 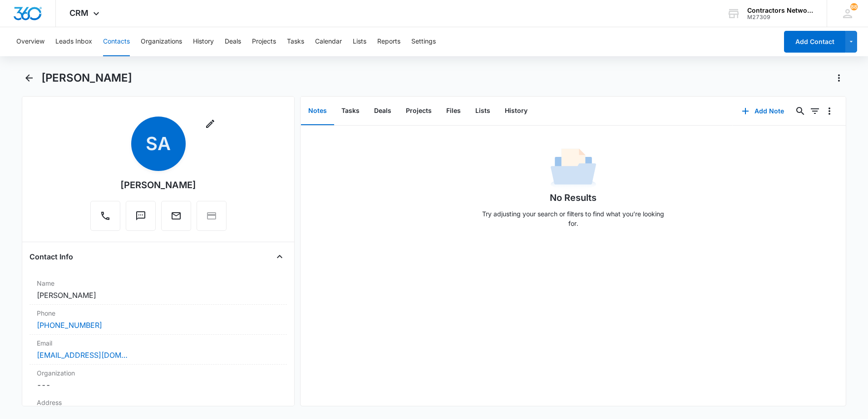 What do you see at coordinates (158, 373) in the screenshot?
I see `label: Organization` at bounding box center [158, 373].